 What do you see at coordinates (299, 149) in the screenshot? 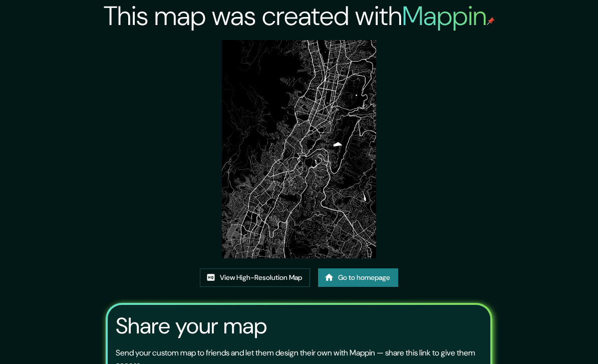
I see `img: created-map` at bounding box center [299, 149].